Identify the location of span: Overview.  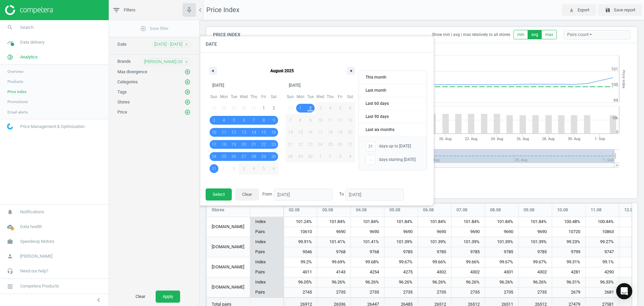
(15, 71).